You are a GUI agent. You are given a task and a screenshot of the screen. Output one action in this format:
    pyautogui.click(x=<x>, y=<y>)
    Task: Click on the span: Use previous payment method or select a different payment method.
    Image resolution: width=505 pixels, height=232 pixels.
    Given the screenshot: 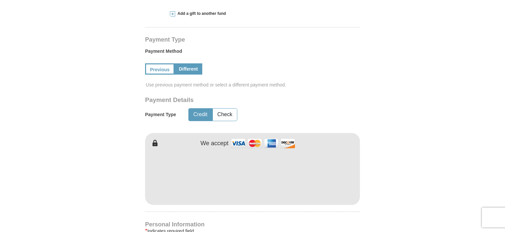 What is the action you would take?
    pyautogui.click(x=253, y=85)
    